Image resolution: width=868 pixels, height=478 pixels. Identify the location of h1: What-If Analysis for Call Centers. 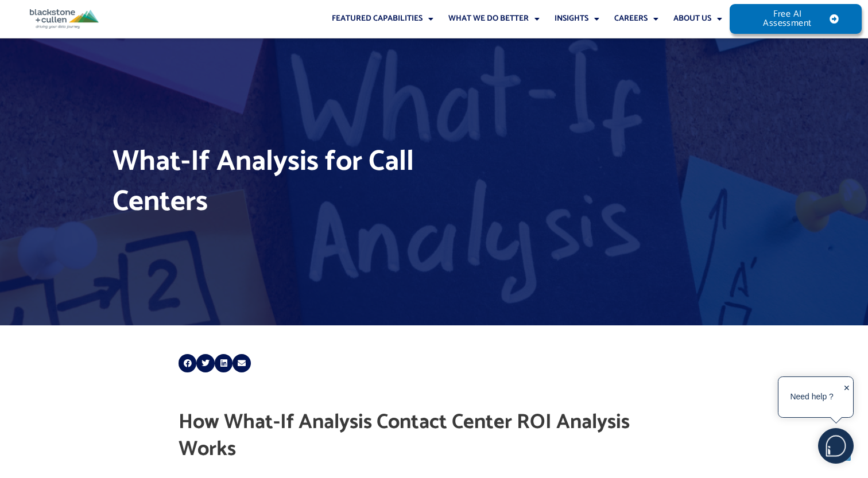
(277, 182).